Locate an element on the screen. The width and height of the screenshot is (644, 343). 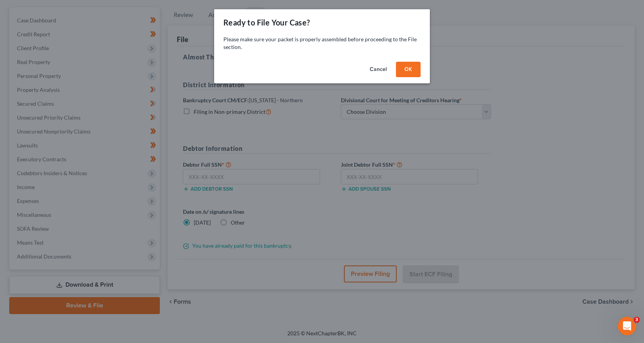
button: Cancel is located at coordinates (378, 69).